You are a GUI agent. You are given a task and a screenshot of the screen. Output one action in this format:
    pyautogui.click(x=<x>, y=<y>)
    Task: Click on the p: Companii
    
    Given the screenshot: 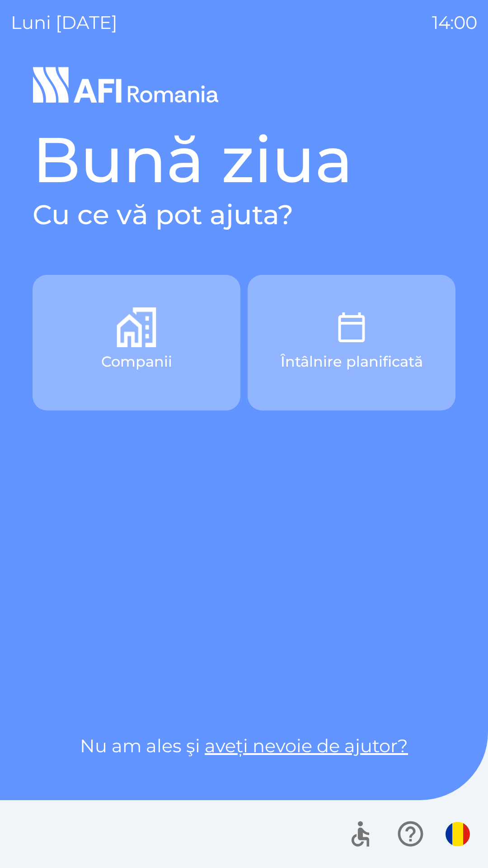 What is the action you would take?
    pyautogui.click(x=136, y=362)
    